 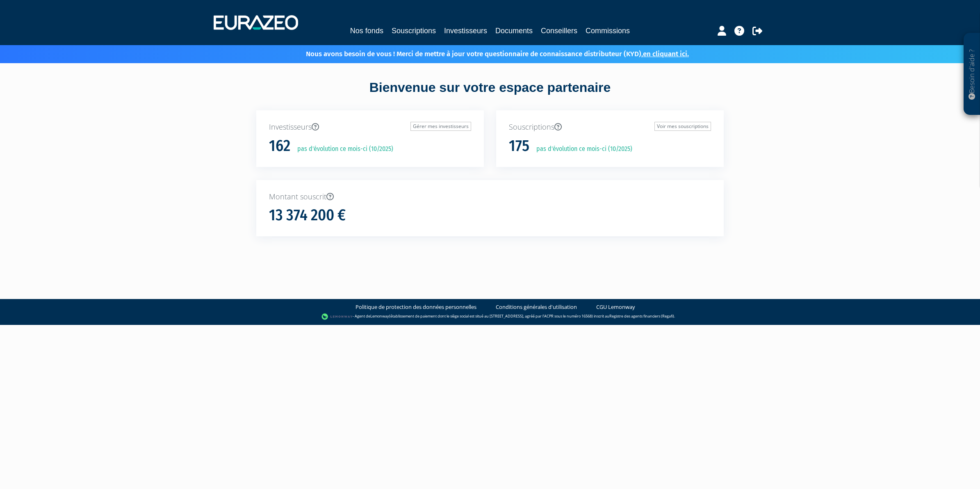 I want to click on img: 1732889491-logotype_eurazeo_blanc_rvb.png, so click(x=256, y=23).